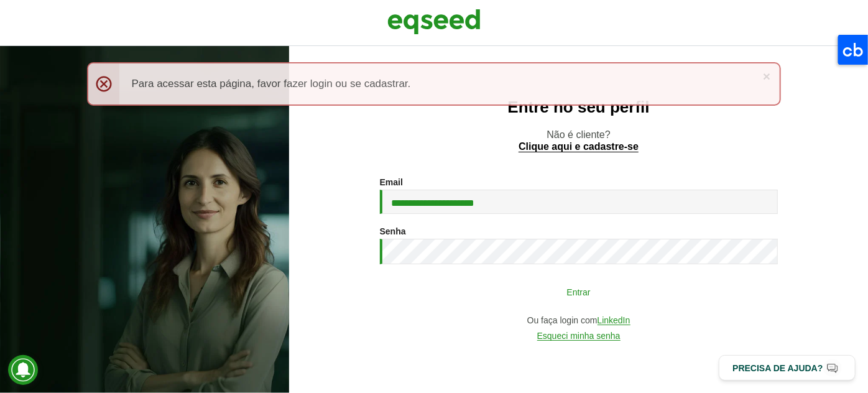  I want to click on a: LinkedIn, so click(613, 320).